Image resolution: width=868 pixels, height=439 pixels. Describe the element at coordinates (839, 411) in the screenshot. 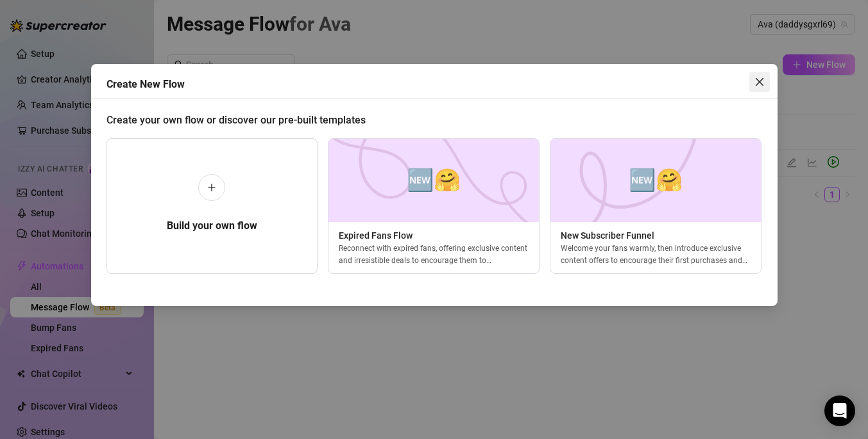

I see `div: Open Intercom Messenger` at that location.